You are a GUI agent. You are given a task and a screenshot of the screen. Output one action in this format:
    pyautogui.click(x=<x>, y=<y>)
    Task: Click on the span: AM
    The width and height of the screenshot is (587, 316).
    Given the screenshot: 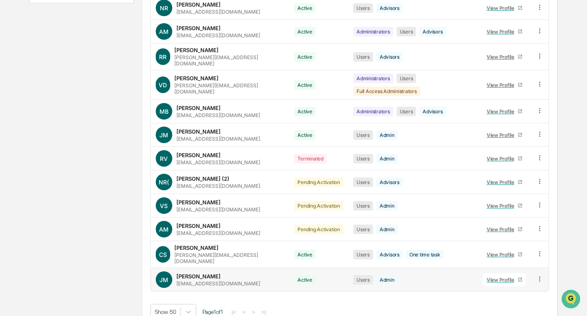 What is the action you would take?
    pyautogui.click(x=164, y=31)
    